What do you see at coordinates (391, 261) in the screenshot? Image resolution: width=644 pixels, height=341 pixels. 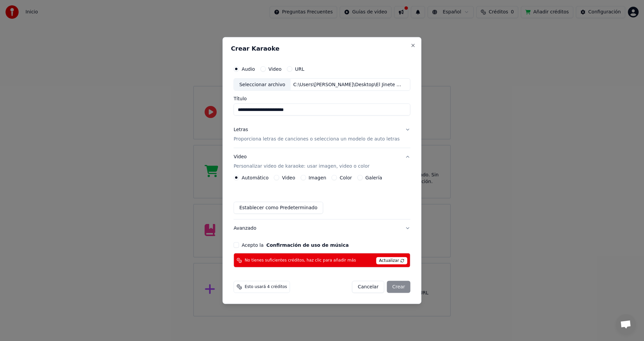 I see `span: Actualizar` at bounding box center [391, 261].